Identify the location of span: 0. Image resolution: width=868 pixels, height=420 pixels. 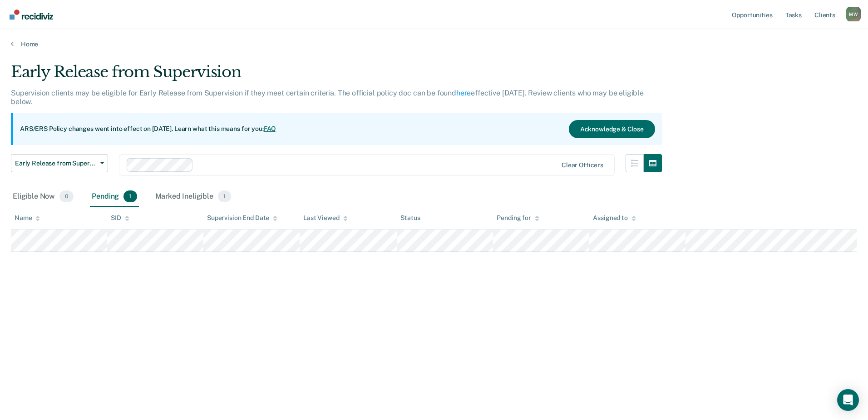
(66, 196).